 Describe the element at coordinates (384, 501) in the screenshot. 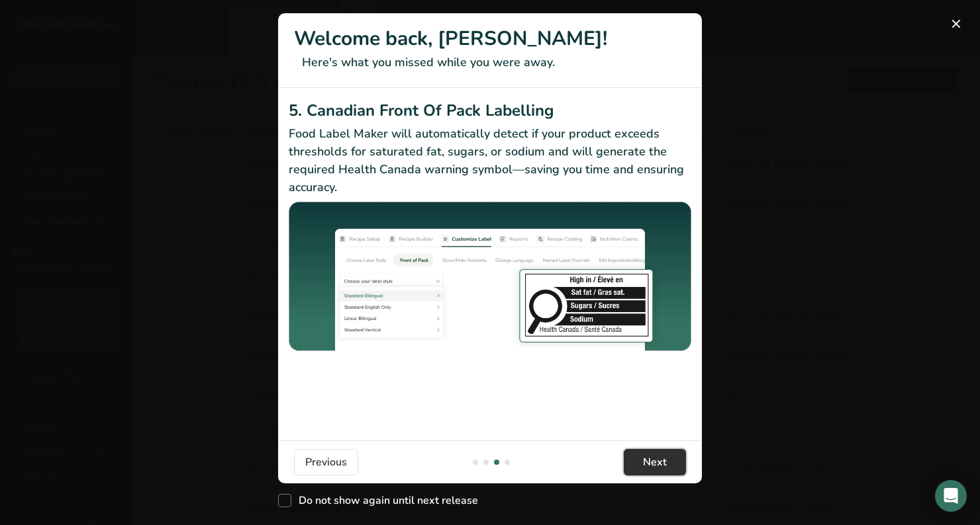

I see `span: Do not show again until next release` at that location.